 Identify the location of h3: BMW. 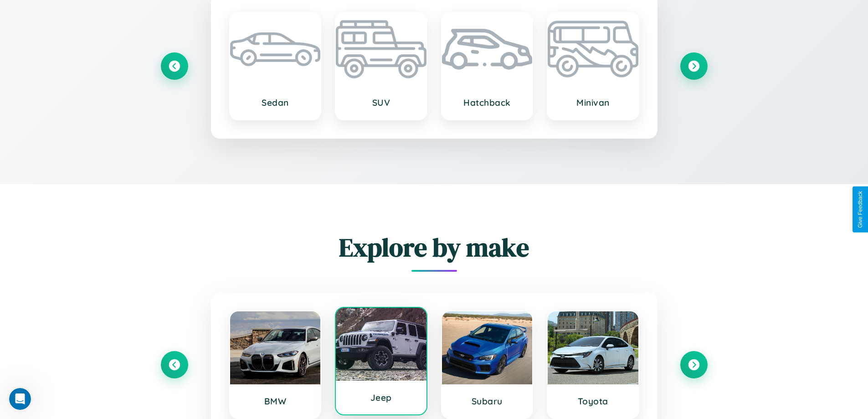
(275, 401).